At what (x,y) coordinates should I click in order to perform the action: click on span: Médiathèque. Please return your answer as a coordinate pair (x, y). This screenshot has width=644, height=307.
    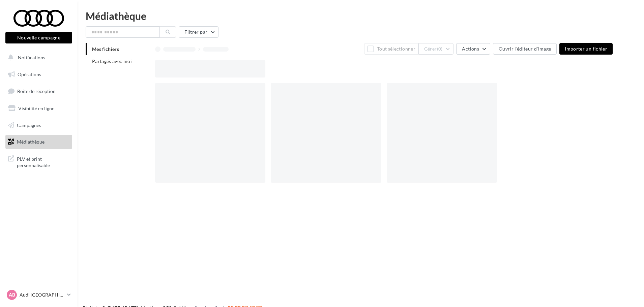
    Looking at the image, I should click on (31, 141).